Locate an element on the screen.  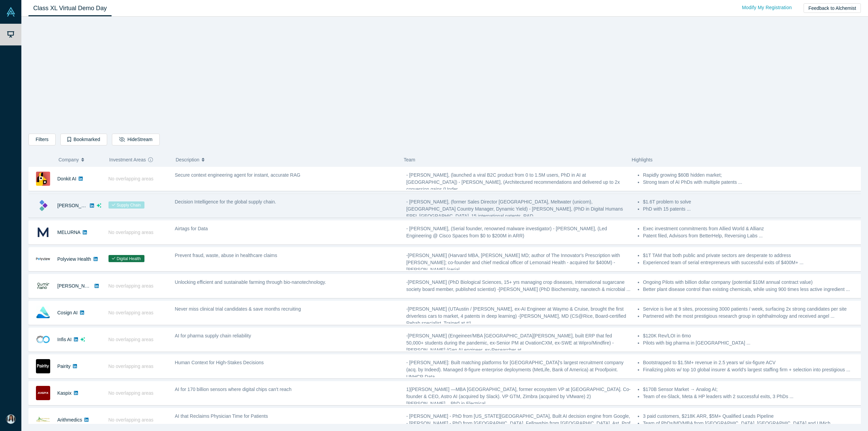
img: Kaspix's Logo is located at coordinates (43, 393).